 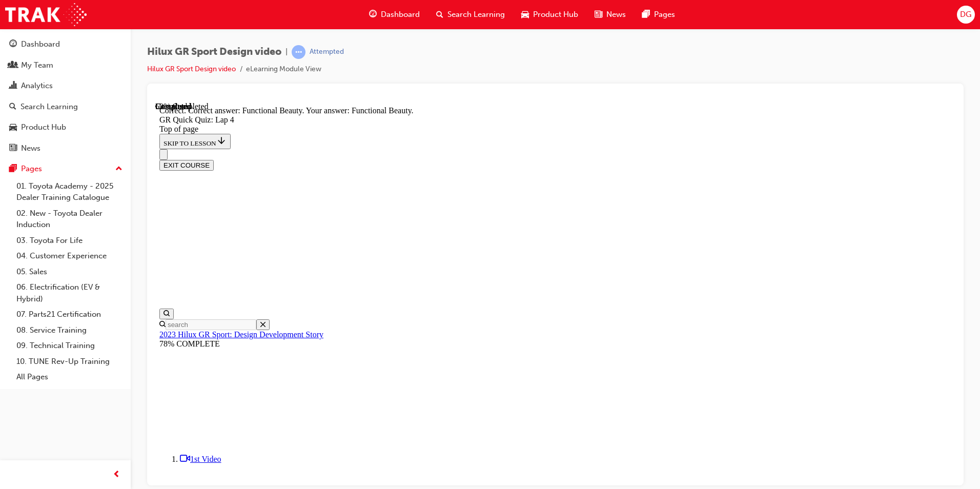 What do you see at coordinates (40, 40) in the screenshot?
I see `button: SKIP TO LESSON` at bounding box center [40, 40].